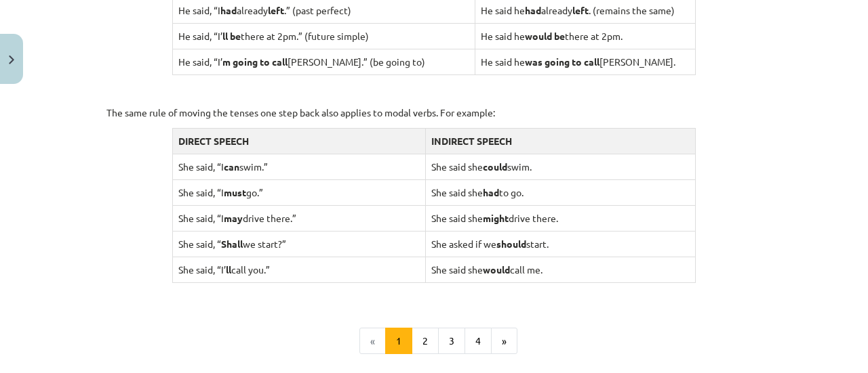 Image resolution: width=868 pixels, height=373 pixels. I want to click on td: He said he there at 2pm., so click(585, 36).